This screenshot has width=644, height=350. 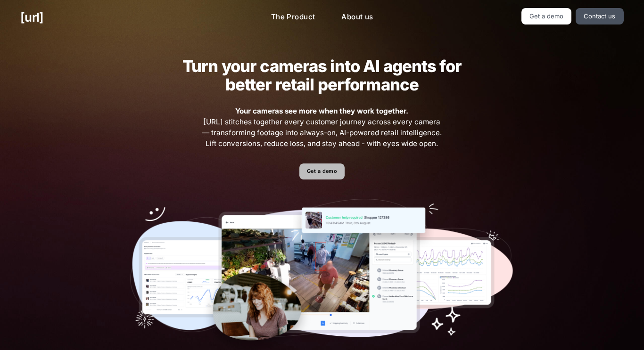 What do you see at coordinates (322, 75) in the screenshot?
I see `h2: Turn your cameras into AI agents for better retail performance` at bounding box center [322, 75].